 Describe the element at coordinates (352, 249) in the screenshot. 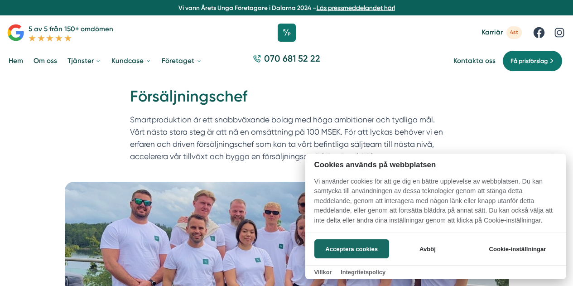

I see `button: Acceptera cookies` at that location.